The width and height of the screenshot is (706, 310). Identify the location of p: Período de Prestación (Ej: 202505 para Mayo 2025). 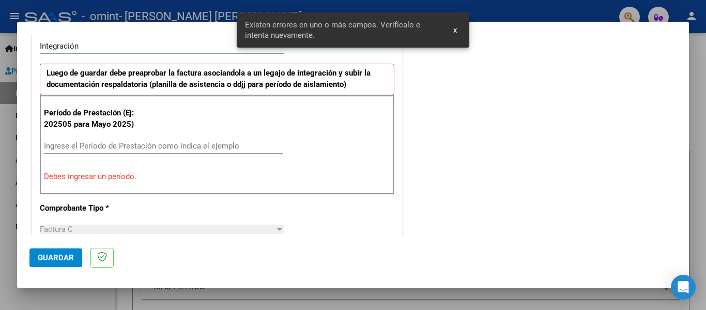
(96, 118).